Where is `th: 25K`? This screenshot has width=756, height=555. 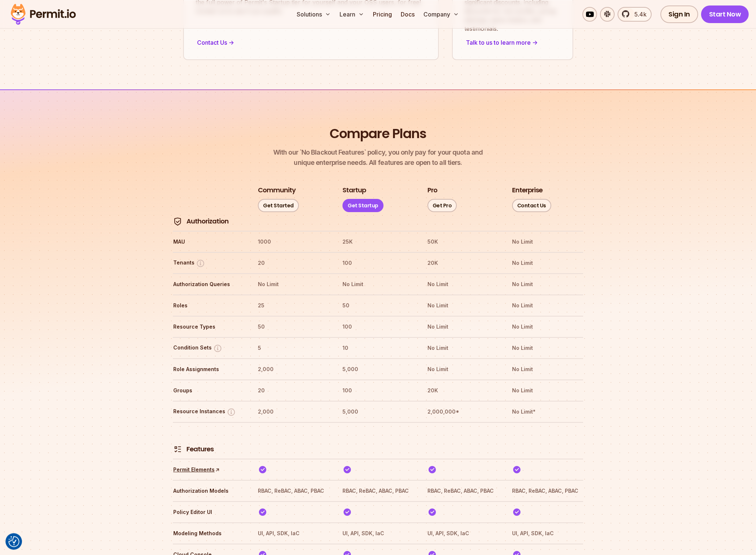
th: 25K is located at coordinates (377, 242).